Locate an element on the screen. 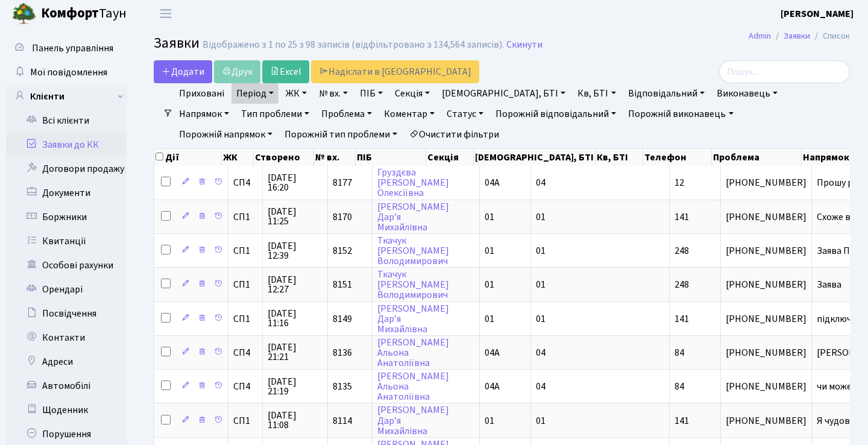  span: 8151 is located at coordinates (342, 284).